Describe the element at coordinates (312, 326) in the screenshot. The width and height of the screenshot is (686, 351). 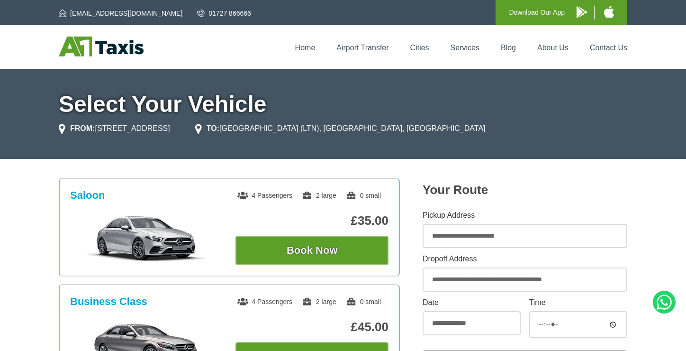
I see `p: £45.00` at that location.